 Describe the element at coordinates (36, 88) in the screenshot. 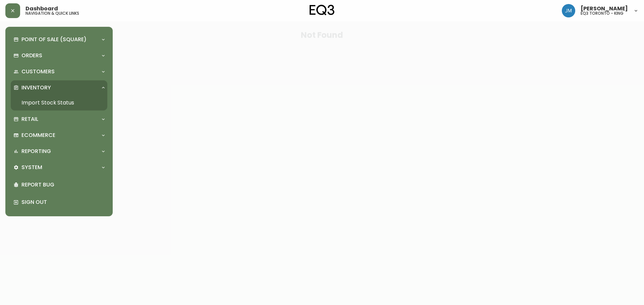

I see `p: Inventory` at that location.